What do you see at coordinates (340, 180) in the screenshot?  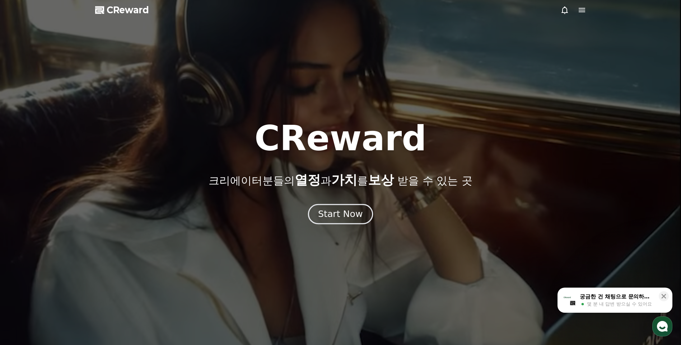 I see `p: 크리에이터분들의 과 를 받을 수 있는 곳` at bounding box center [340, 180].